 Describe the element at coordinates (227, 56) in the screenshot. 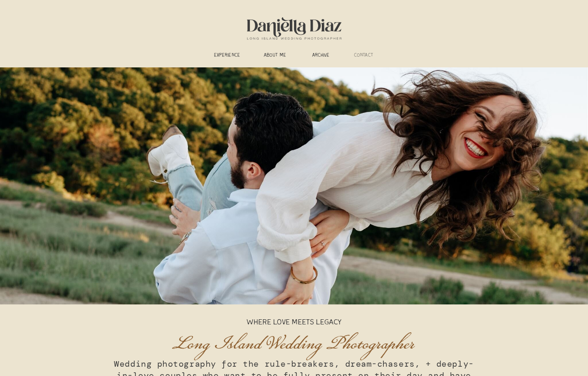

I see `h3: experience` at that location.